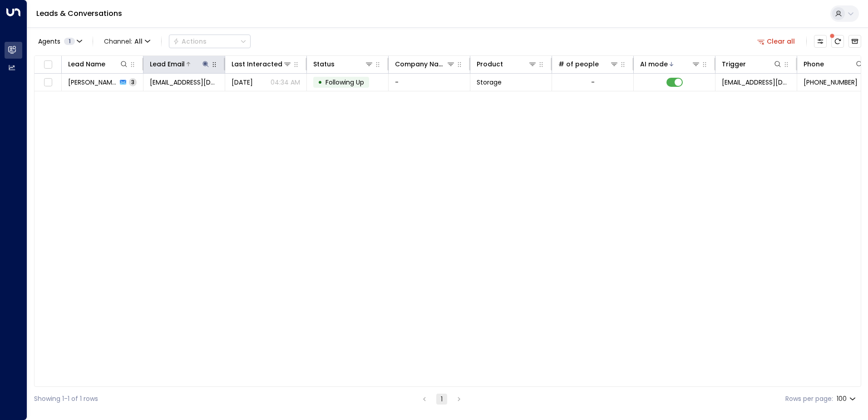  What do you see at coordinates (69, 41) in the screenshot?
I see `span: 1` at bounding box center [69, 41].